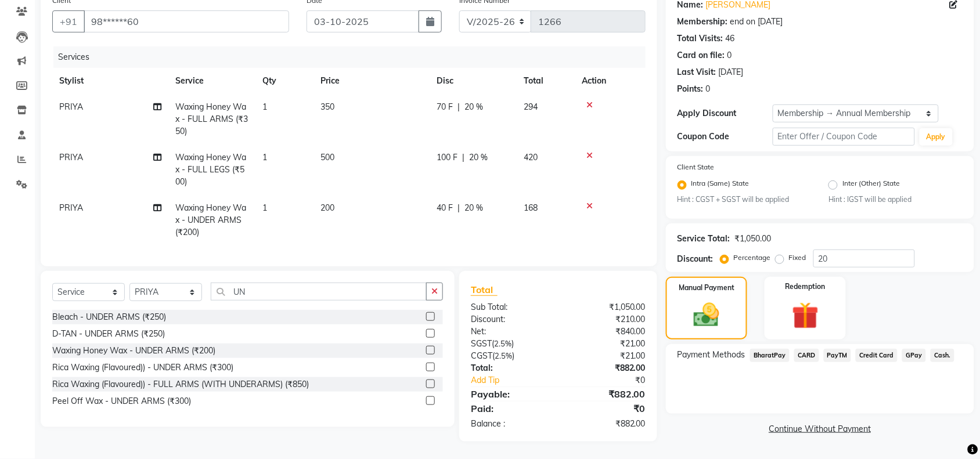 Image resolution: width=980 pixels, height=459 pixels. I want to click on div: Total Visits:, so click(700, 39).